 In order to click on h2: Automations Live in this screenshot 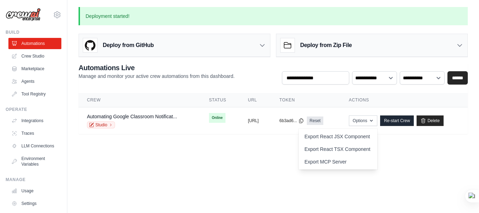, I will do `click(156, 68)`.